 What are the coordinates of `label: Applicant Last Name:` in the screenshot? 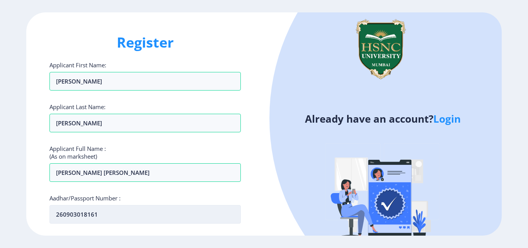 It's located at (77, 107).